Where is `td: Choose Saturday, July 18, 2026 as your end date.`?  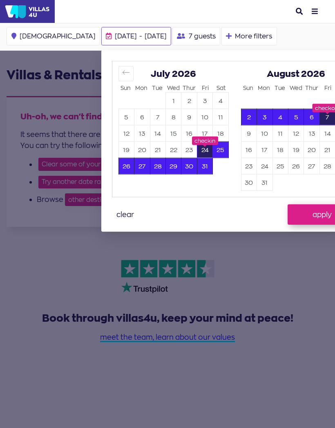
td: Choose Saturday, July 18, 2026 as your end date. is located at coordinates (221, 133).